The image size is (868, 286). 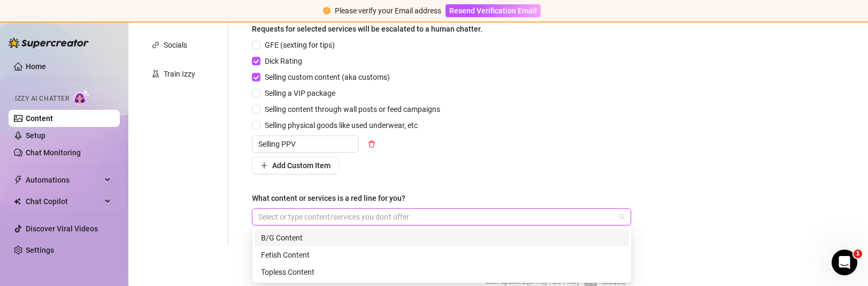 What do you see at coordinates (81, 97) in the screenshot?
I see `img: AI Chatter` at bounding box center [81, 97].